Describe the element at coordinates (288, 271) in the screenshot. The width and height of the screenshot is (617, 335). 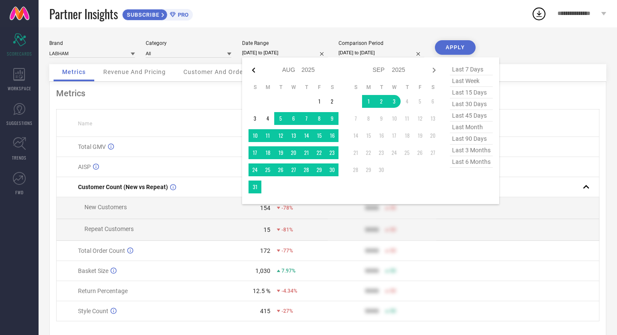
I see `span: 7.97%` at that location.